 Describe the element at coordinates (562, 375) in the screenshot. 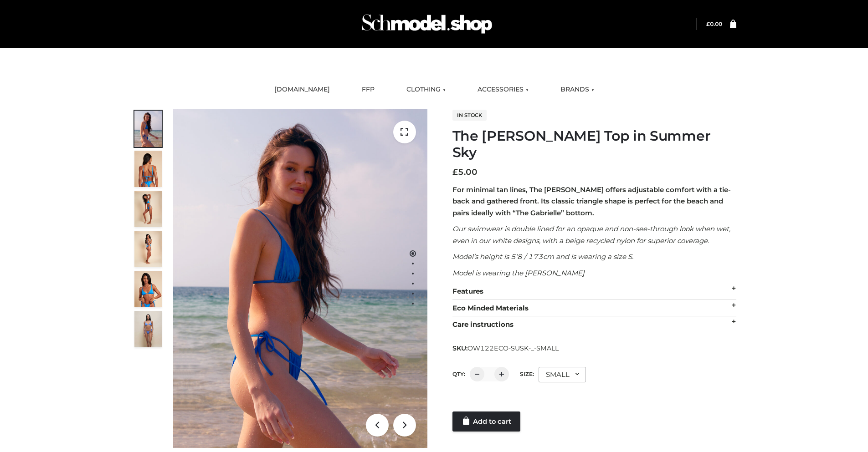

I see `div: SMALL` at that location.